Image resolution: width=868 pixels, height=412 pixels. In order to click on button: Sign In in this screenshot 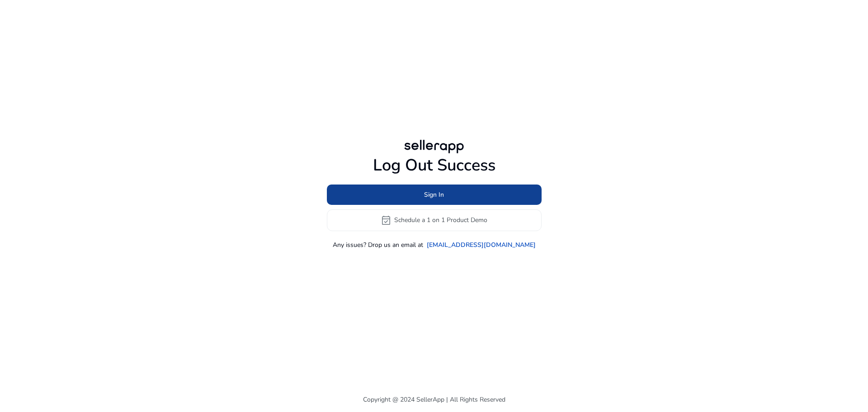, I will do `click(434, 194)`.